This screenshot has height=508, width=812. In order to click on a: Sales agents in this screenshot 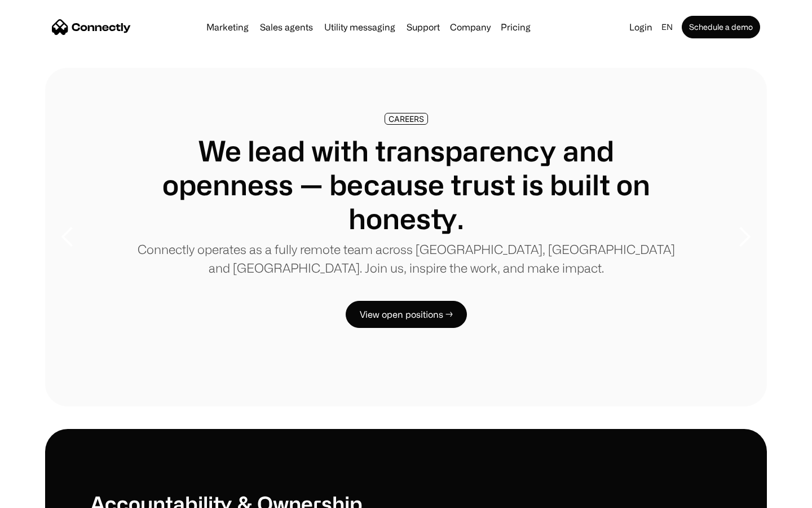, I will do `click(287, 27)`.